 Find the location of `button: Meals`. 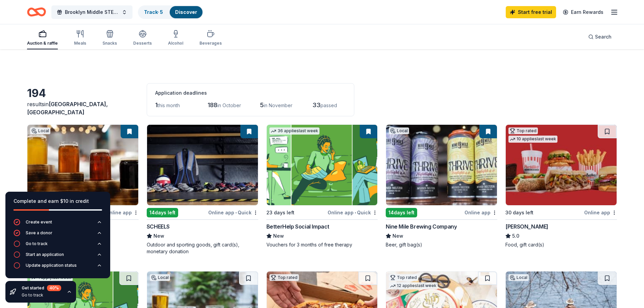

button: Meals is located at coordinates (80, 38).